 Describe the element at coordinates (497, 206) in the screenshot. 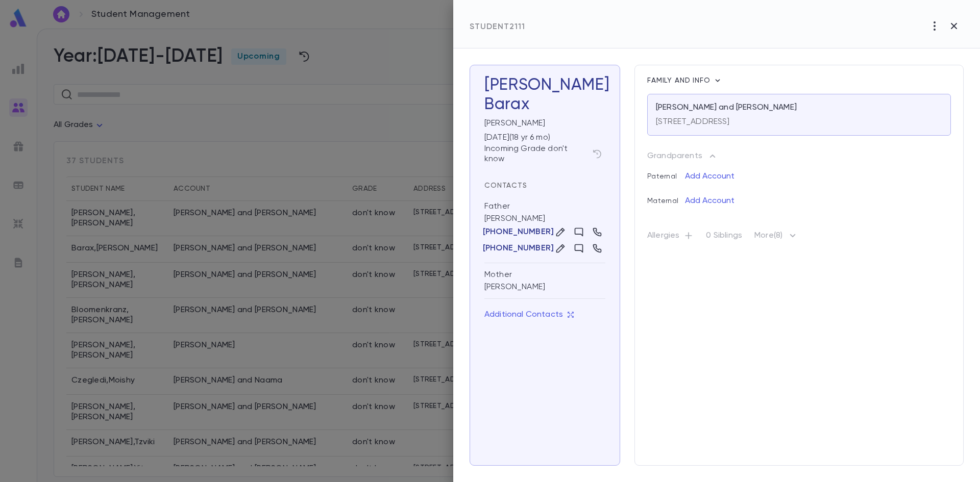

I see `div: Father` at that location.